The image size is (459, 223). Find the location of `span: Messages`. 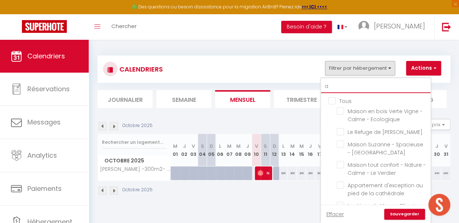

span: Messages is located at coordinates (44, 122).